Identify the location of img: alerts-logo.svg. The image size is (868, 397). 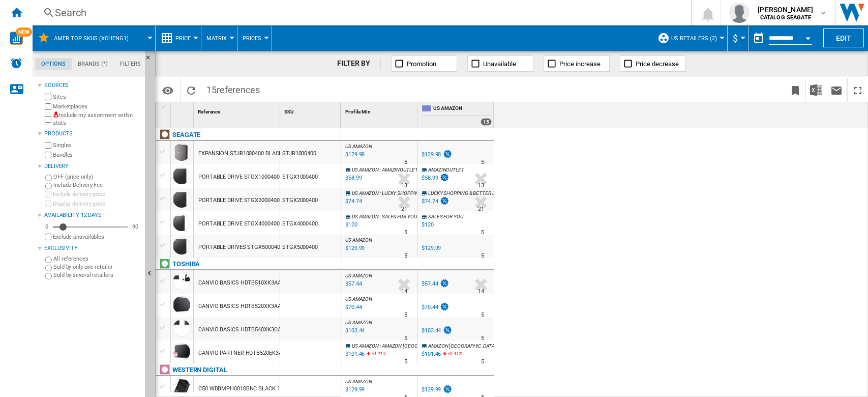
(16, 63).